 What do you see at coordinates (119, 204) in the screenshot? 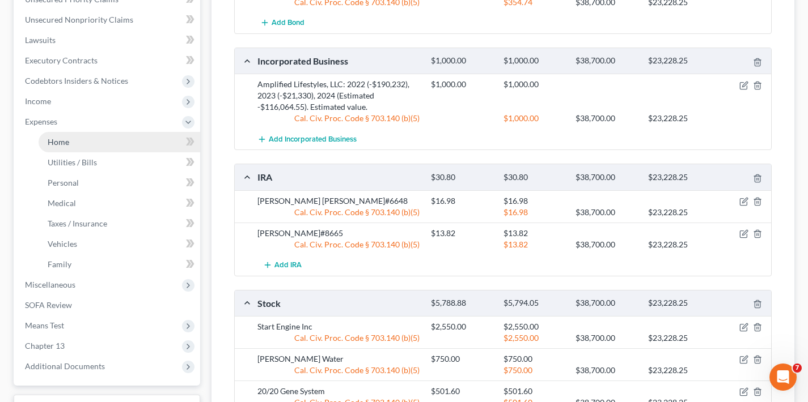
I see `a: Medical` at bounding box center [119, 204].